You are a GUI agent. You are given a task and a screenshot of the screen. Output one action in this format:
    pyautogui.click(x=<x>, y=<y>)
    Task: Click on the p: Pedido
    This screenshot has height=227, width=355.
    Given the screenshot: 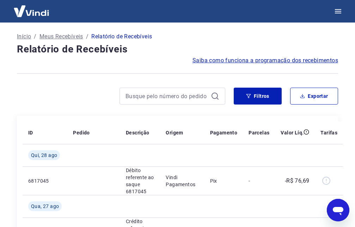 What is the action you would take?
    pyautogui.click(x=81, y=133)
    